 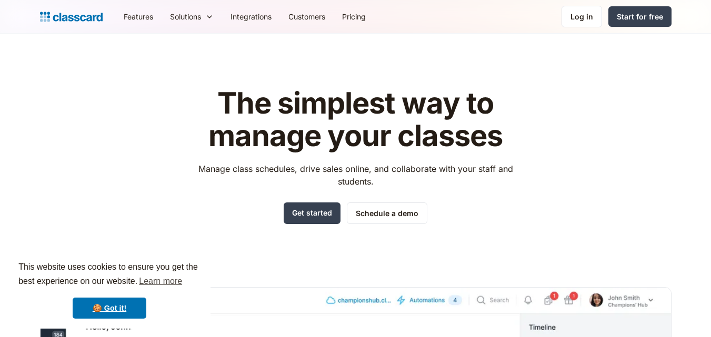 I want to click on a: Get started, so click(x=312, y=213).